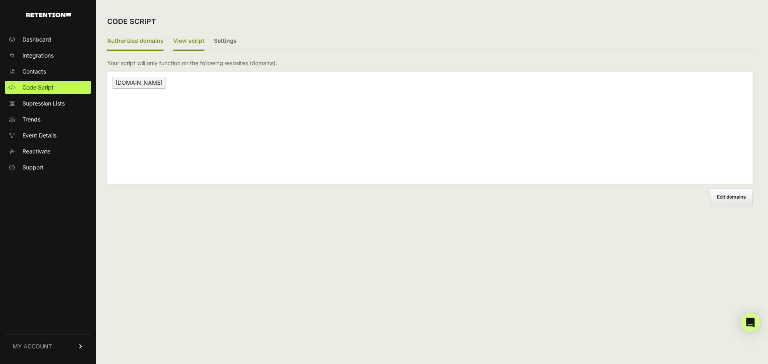  What do you see at coordinates (750, 323) in the screenshot?
I see `div: Open Intercom Messenger` at bounding box center [750, 323].